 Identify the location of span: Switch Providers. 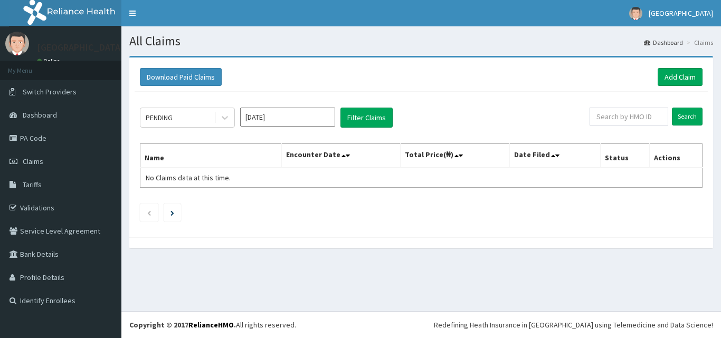
(50, 92).